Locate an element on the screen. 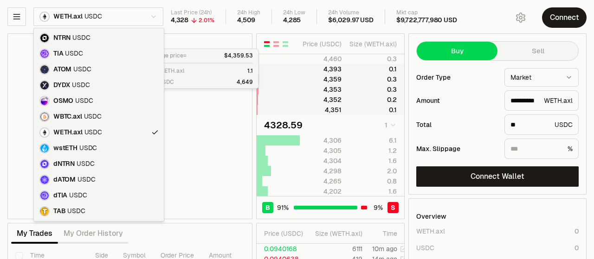  img: WETH.axl Logo is located at coordinates (45, 133).